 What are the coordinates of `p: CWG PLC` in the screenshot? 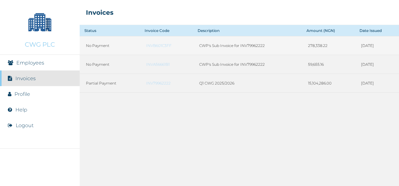 It's located at (40, 45).